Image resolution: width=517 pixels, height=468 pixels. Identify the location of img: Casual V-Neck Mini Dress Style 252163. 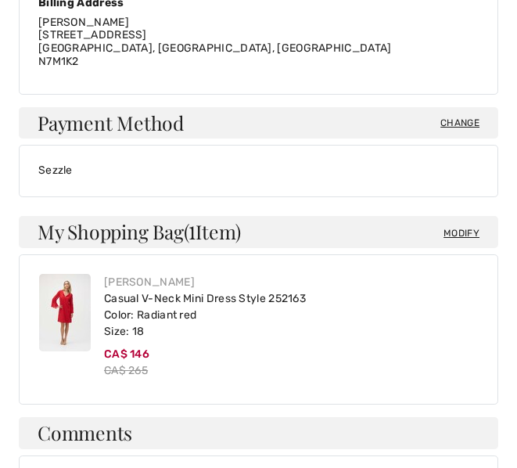
(65, 312).